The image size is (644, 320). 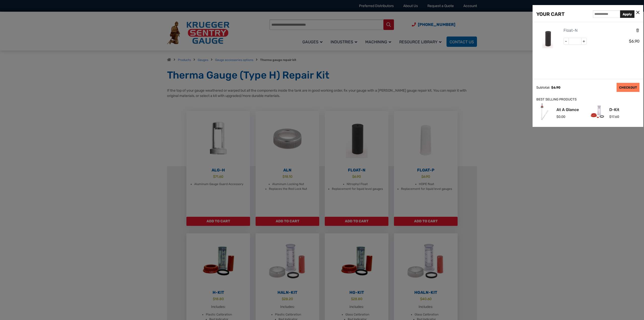 I want to click on span: 17.60, so click(x=614, y=116).